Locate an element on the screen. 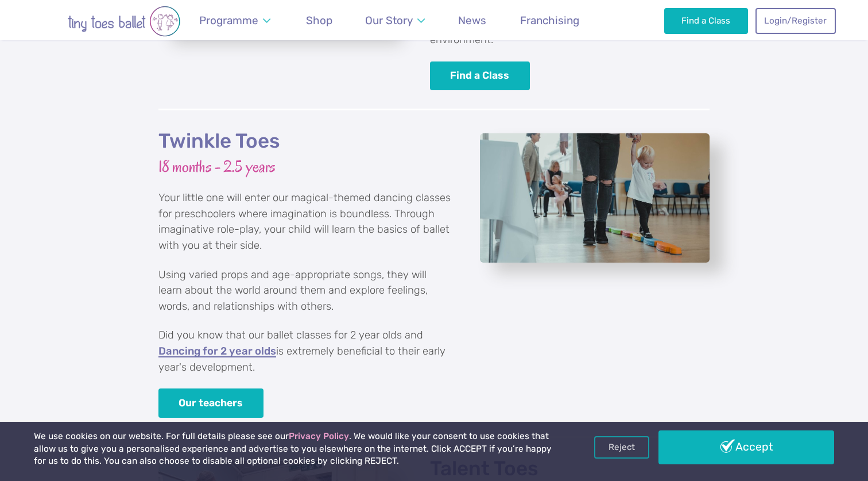 The width and height of the screenshot is (868, 481). span: Programme is located at coordinates (229, 21).